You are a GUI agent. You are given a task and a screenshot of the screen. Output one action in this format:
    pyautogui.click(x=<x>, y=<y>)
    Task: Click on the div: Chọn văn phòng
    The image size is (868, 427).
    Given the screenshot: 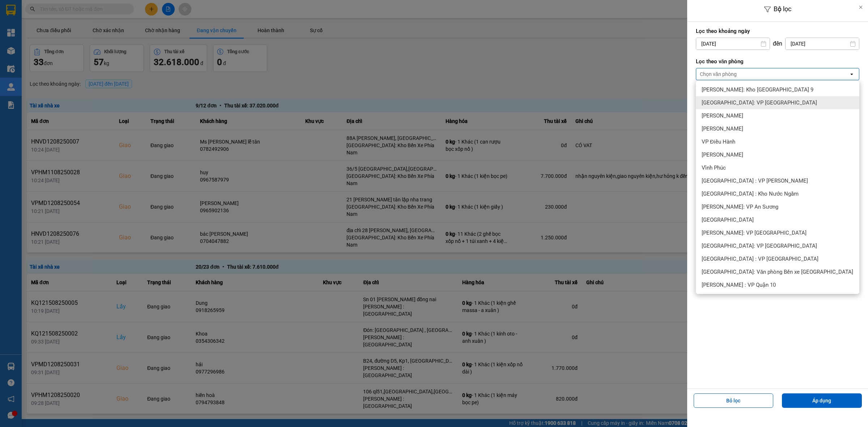 What is the action you would take?
    pyautogui.click(x=718, y=74)
    